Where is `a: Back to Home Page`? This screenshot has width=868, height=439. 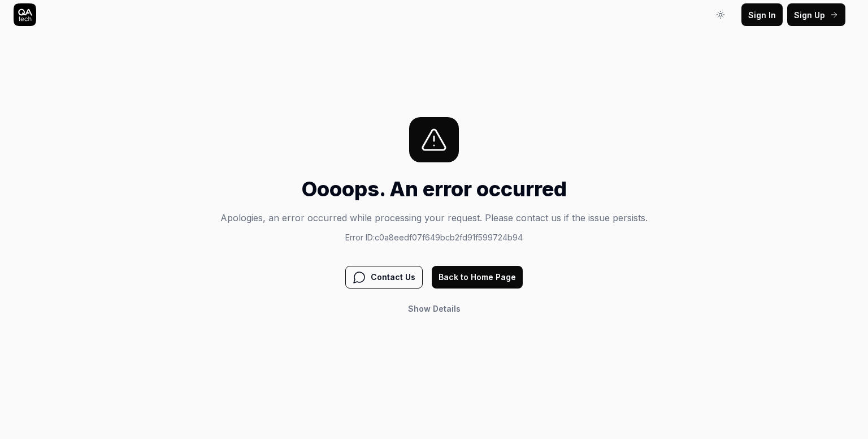 a: Back to Home Page is located at coordinates (477, 278).